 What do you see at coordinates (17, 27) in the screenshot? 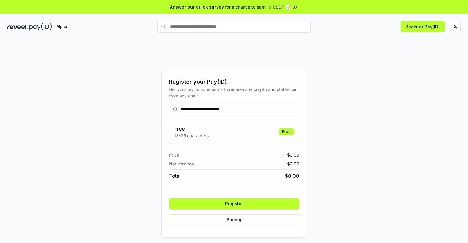
I see `img: reveel_dark` at bounding box center [17, 27].